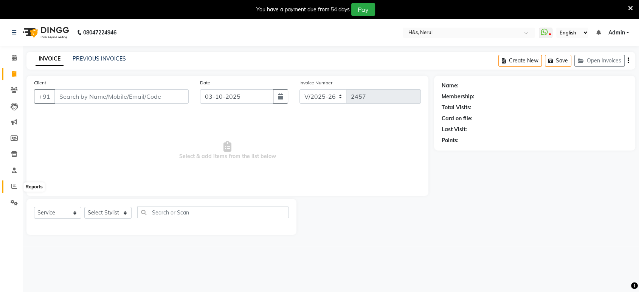  I want to click on input: Search by Name/Mobile/Email/Code, so click(121, 96).